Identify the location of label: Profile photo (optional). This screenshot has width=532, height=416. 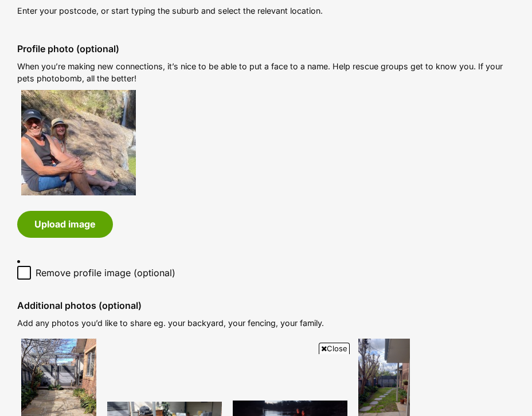
(266, 49).